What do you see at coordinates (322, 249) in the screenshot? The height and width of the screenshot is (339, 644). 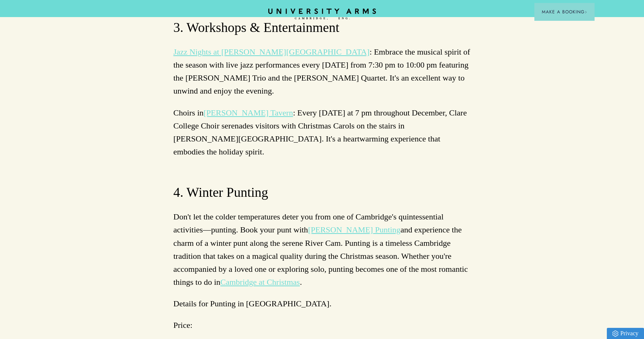 I see `p: Don't let the colder temperatures deter you from one of Cambridge's quintessential activities—pun...` at bounding box center [322, 249].